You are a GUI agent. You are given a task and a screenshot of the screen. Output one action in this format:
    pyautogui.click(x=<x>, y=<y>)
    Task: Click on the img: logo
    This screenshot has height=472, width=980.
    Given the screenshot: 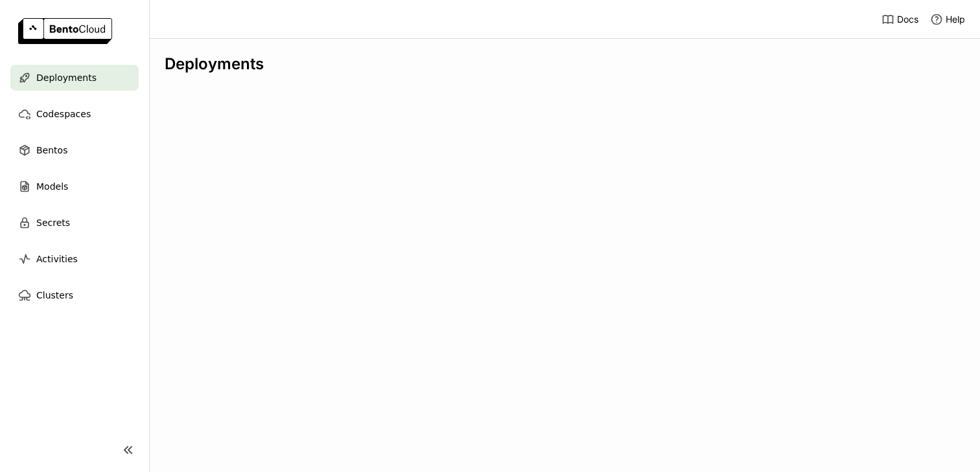 What is the action you would take?
    pyautogui.click(x=65, y=31)
    